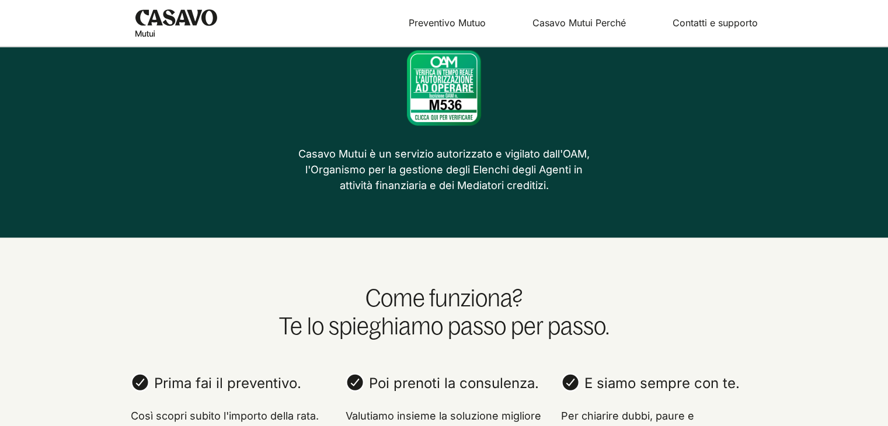  Describe the element at coordinates (659, 383) in the screenshot. I see `div: E siamo sempre con te.` at that location.